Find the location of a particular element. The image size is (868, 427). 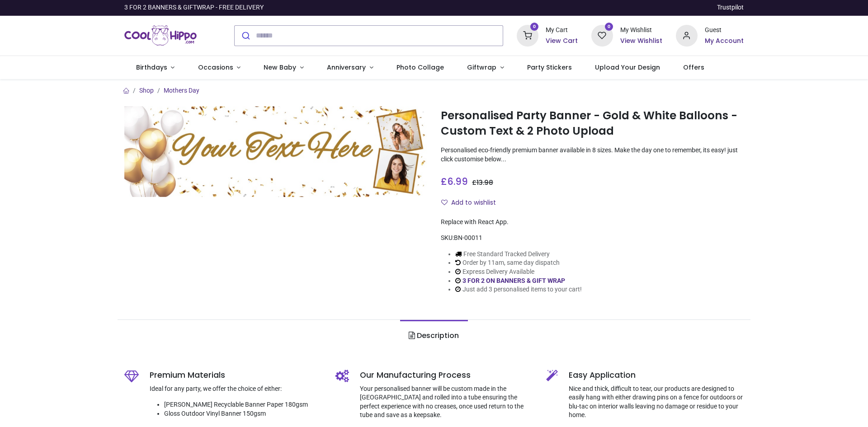

span: Anniversary is located at coordinates (346, 67).